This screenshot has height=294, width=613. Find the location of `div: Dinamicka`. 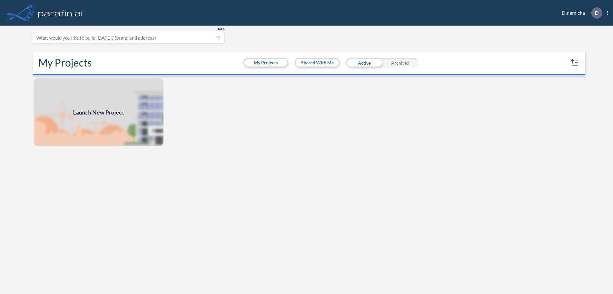

div: Dinamicka is located at coordinates (580, 13).